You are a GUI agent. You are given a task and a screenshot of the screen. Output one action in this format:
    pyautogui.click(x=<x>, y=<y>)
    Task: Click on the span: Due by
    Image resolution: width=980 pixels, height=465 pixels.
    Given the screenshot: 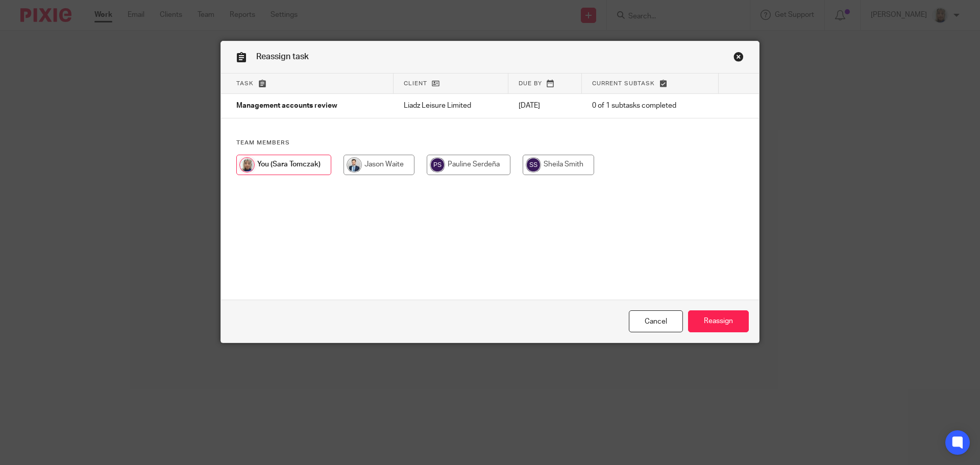 What is the action you would take?
    pyautogui.click(x=530, y=83)
    